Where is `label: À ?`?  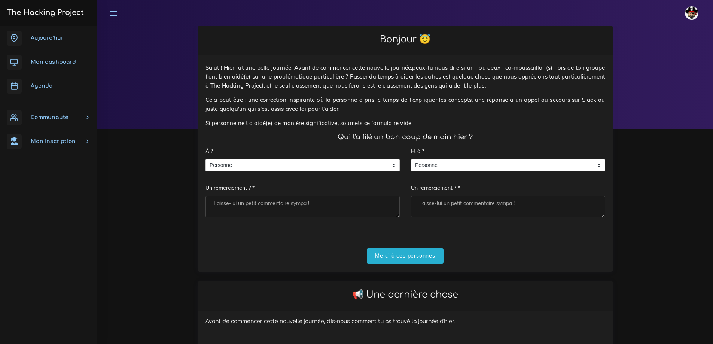 label: À ? is located at coordinates (209, 151).